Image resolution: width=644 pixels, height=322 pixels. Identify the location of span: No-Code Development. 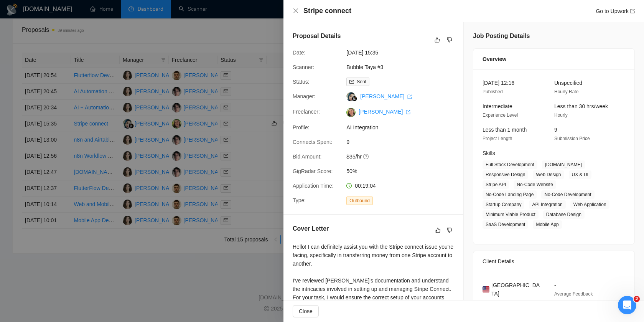
(568, 195).